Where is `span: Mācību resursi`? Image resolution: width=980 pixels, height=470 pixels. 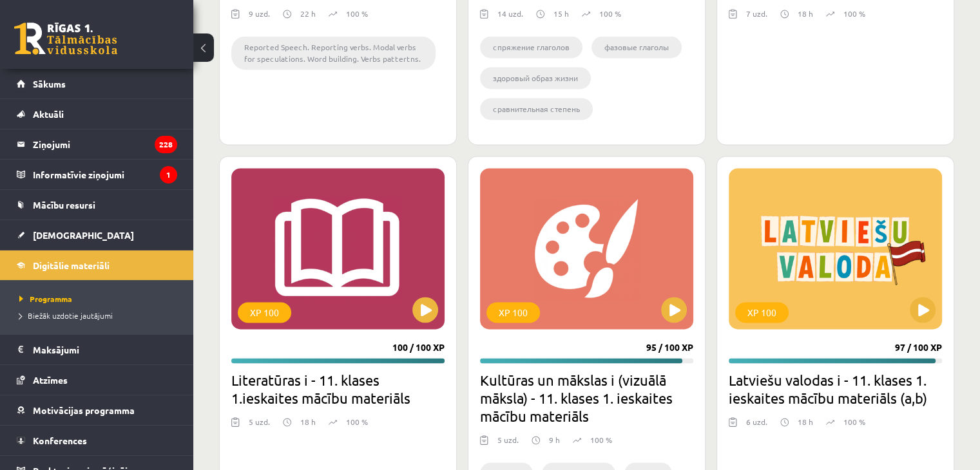 span: Mācību resursi is located at coordinates (64, 205).